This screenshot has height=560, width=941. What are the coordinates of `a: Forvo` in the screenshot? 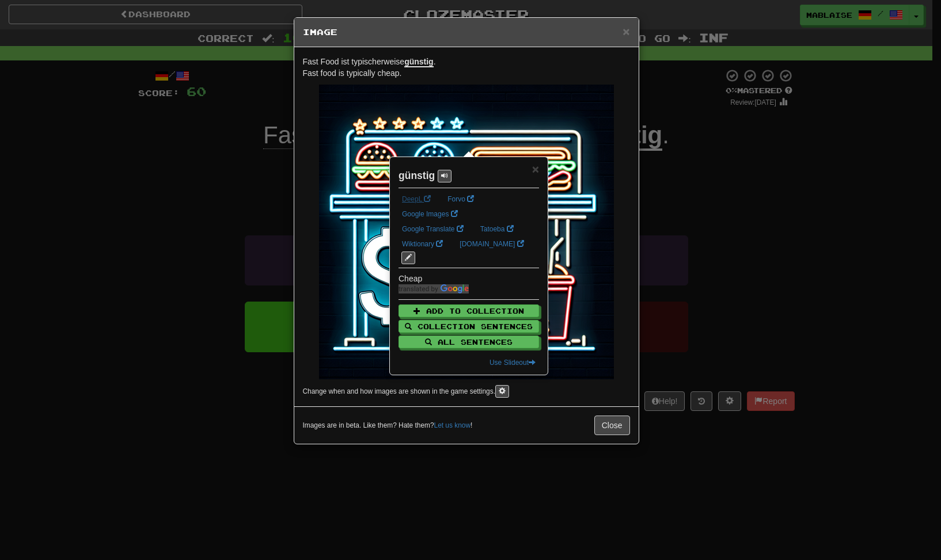 It's located at (461, 199).